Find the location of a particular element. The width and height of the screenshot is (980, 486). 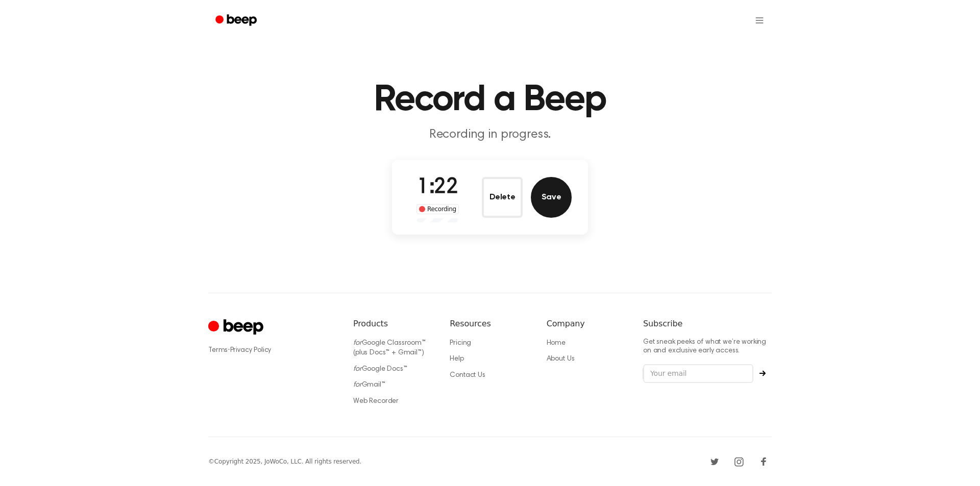

a: forGmail™ is located at coordinates (369, 385).